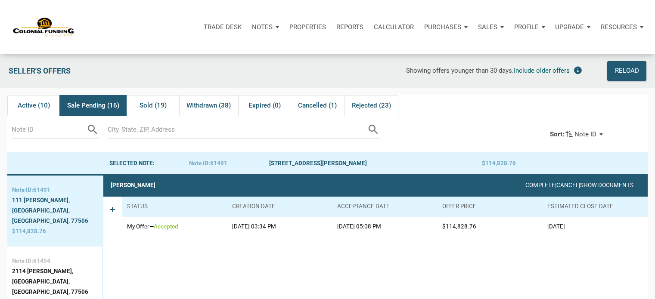 The width and height of the screenshot is (655, 299). Describe the element at coordinates (101, 71) in the screenshot. I see `div: Seller's Offers` at that location.